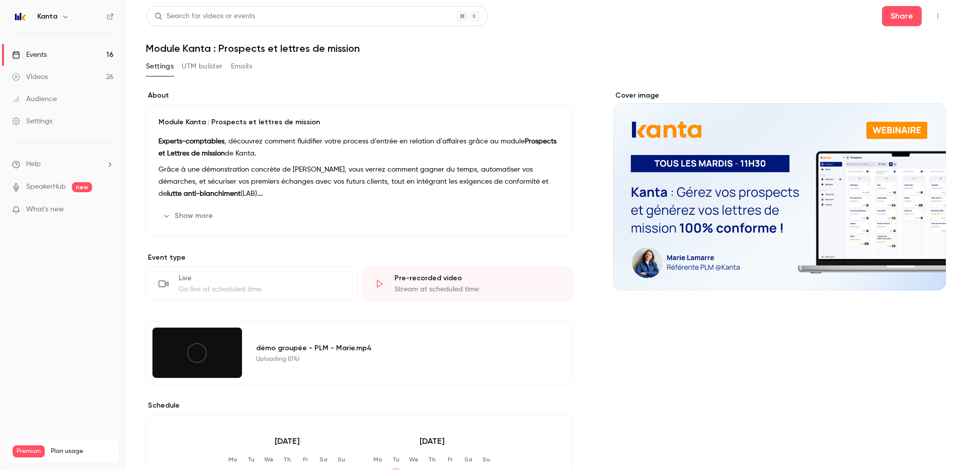  Describe the element at coordinates (189, 216) in the screenshot. I see `button: Show more` at that location.